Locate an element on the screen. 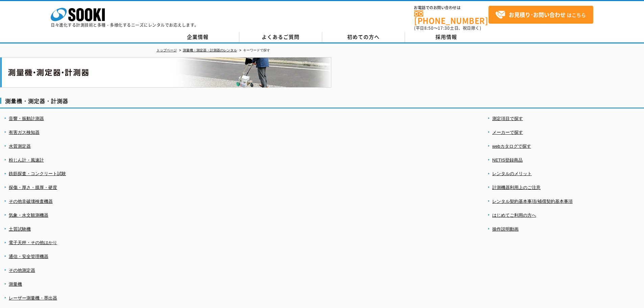 This screenshot has width=644, height=308. a: 気象・水文観測機器 is located at coordinates (28, 215).